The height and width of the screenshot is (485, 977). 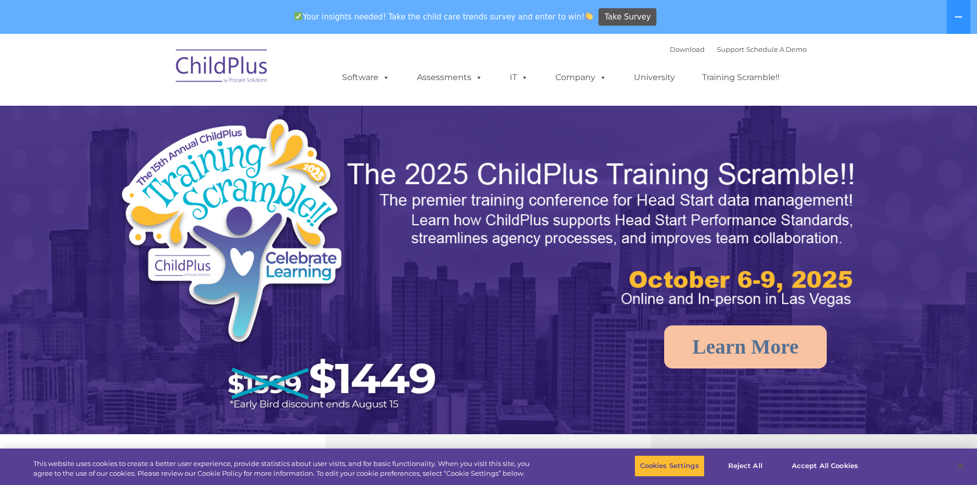 I want to click on button: Cookies Settings, so click(x=669, y=466).